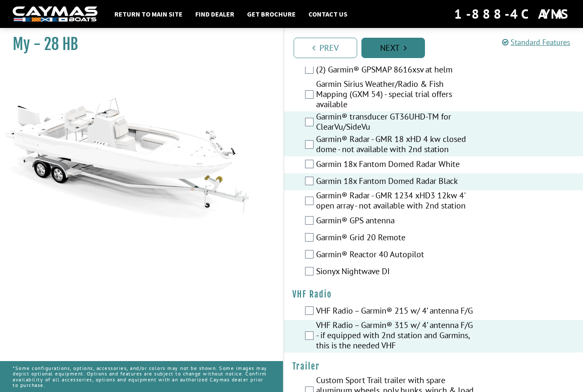 The width and height of the screenshot is (583, 392). What do you see at coordinates (55, 14) in the screenshot?
I see `img: white-logo-c9c8dbefe5ff5ceceb0f0178aa75bf4bb51f6bca0971e226c86eb53dfe498488.png` at bounding box center [55, 14].